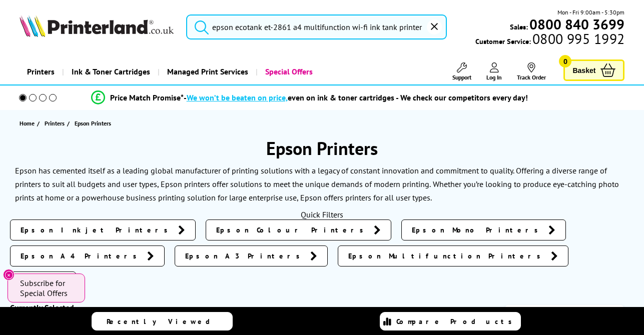  Describe the element at coordinates (163, 322) in the screenshot. I see `span: Recently Viewed` at that location.